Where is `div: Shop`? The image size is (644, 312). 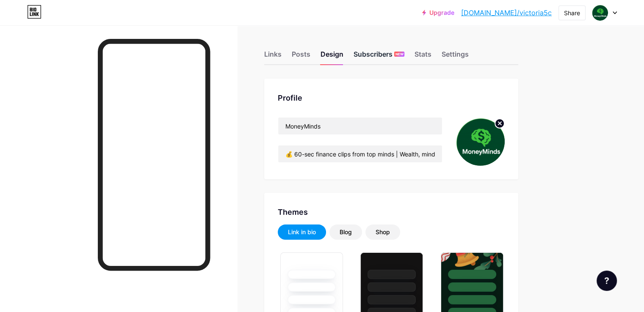 div: Shop is located at coordinates (383, 232).